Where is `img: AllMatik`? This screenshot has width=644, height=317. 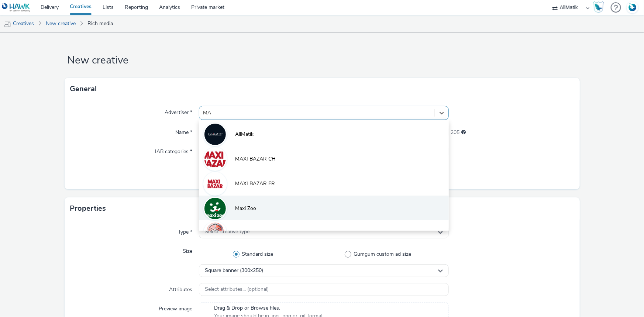
img: AllMatik is located at coordinates (215, 135).